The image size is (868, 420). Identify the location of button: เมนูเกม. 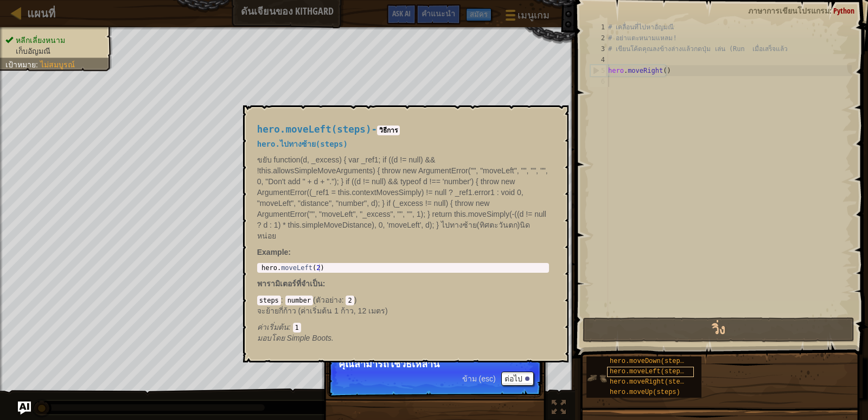
(526, 17).